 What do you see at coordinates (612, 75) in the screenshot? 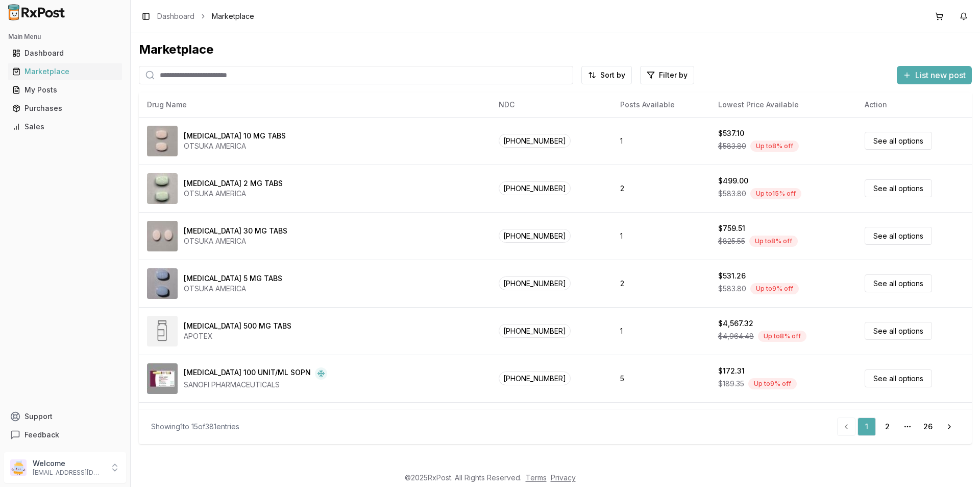
I see `span: Sort by` at bounding box center [612, 75].